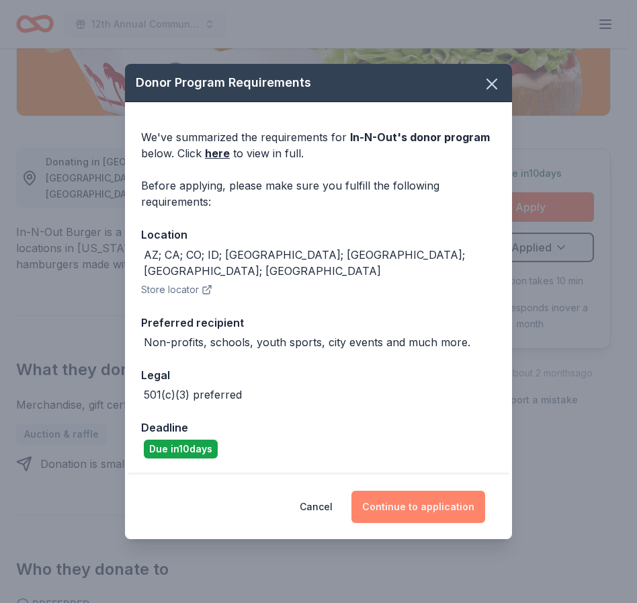 The image size is (637, 603). What do you see at coordinates (177, 290) in the screenshot?
I see `button: Store locator` at bounding box center [177, 290].